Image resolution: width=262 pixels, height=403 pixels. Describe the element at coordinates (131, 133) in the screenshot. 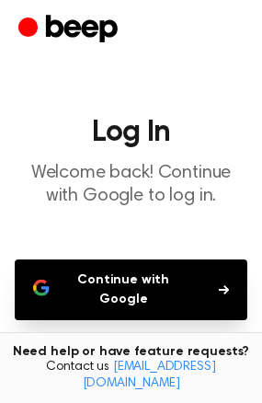

I see `h1: Log In` at that location.